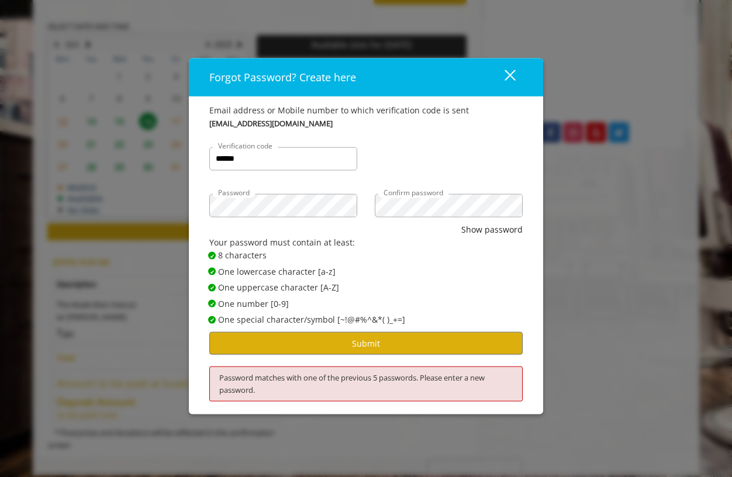 The height and width of the screenshot is (477, 732). Describe the element at coordinates (503, 77) in the screenshot. I see `div: close dialog` at that location.